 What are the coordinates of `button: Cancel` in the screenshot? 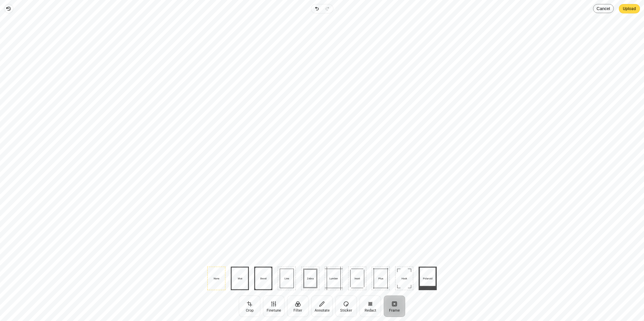 It's located at (603, 8).